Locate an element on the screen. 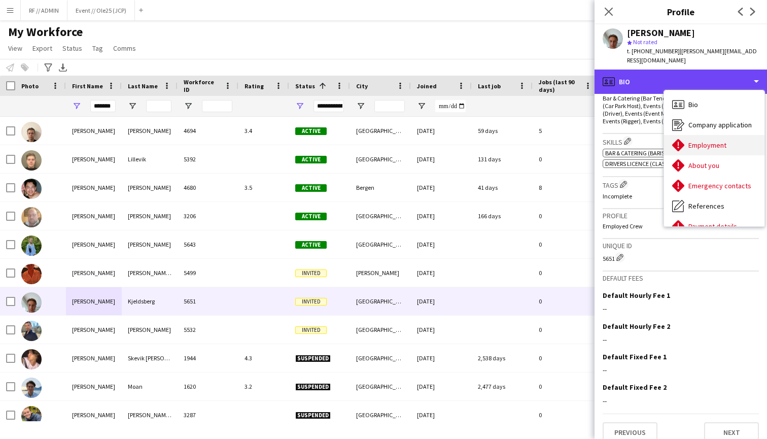 The height and width of the screenshot is (439, 767). div: Emergency contacts is located at coordinates (715, 186).